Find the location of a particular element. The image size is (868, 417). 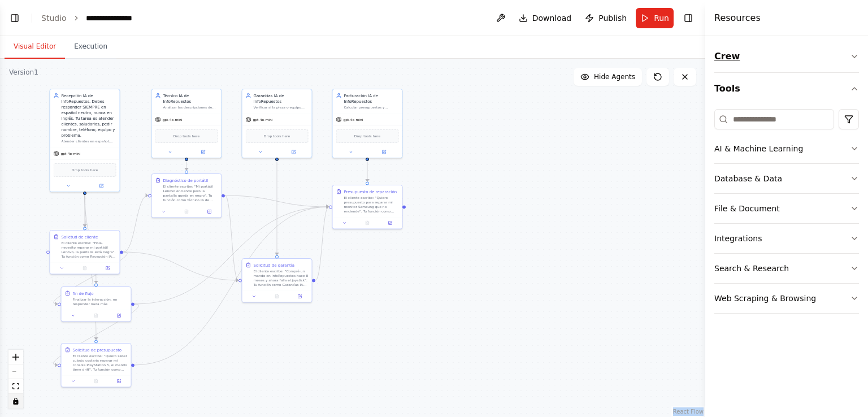

div: Presupuesto de reparaciónEl cliente escribe: "Quiero presupuesto para reparar mi monitor Samsung ... is located at coordinates (367, 207).